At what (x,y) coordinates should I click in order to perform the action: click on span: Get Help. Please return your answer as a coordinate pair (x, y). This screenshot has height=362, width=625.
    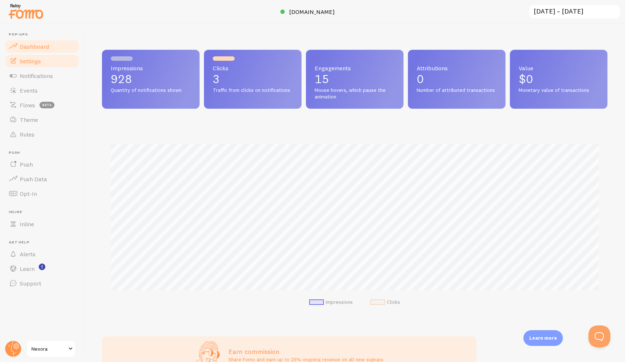
    Looking at the image, I should click on (44, 242).